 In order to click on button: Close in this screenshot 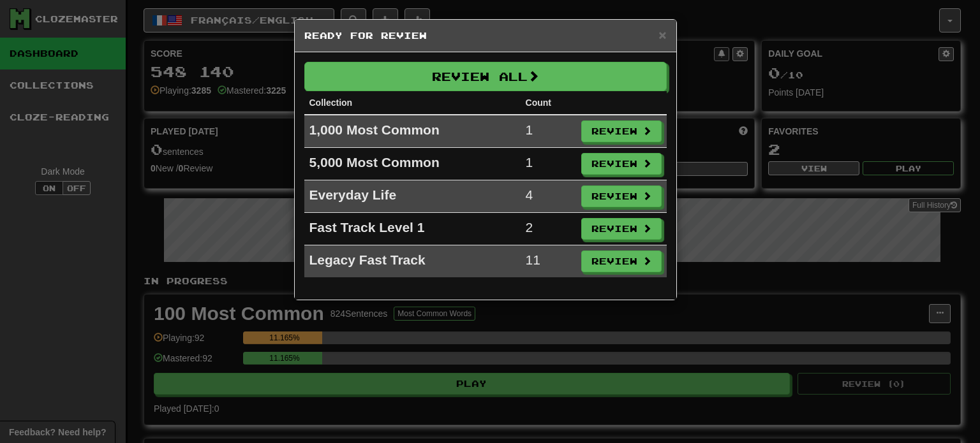, I will do `click(662, 34)`.